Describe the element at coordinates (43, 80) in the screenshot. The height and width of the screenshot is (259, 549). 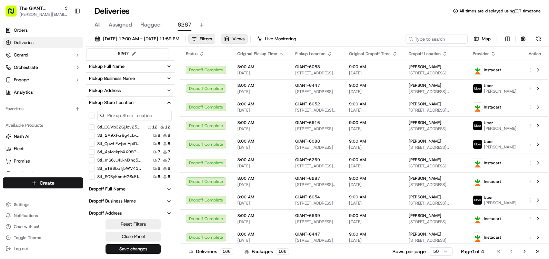
I see `button: Engage` at that location.